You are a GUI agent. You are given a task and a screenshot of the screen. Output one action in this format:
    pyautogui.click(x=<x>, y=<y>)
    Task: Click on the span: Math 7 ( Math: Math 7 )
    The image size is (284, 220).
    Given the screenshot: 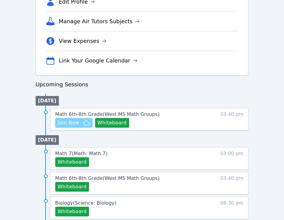 What is the action you would take?
    pyautogui.click(x=81, y=153)
    